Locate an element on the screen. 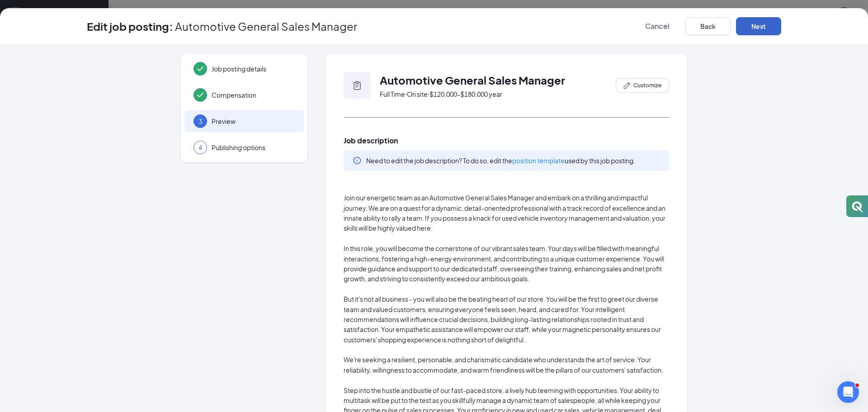 This screenshot has height=412, width=868. button: Cancel is located at coordinates (658, 26).